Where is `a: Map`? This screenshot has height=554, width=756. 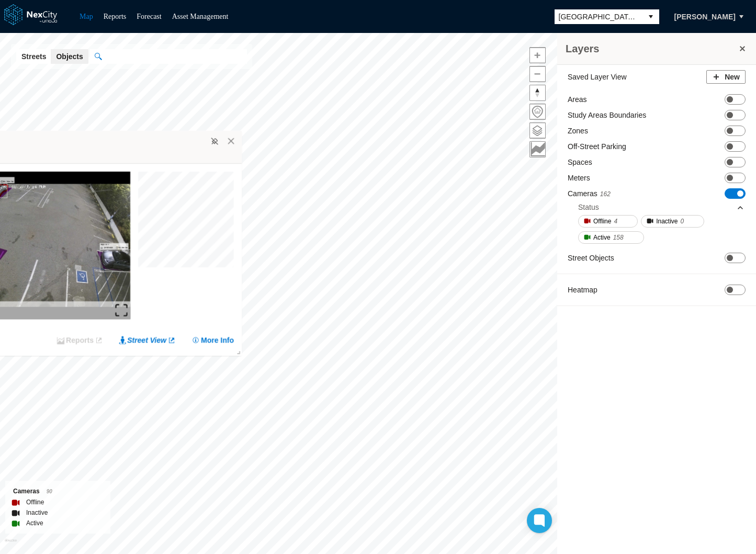
a: Map is located at coordinates (87, 16).